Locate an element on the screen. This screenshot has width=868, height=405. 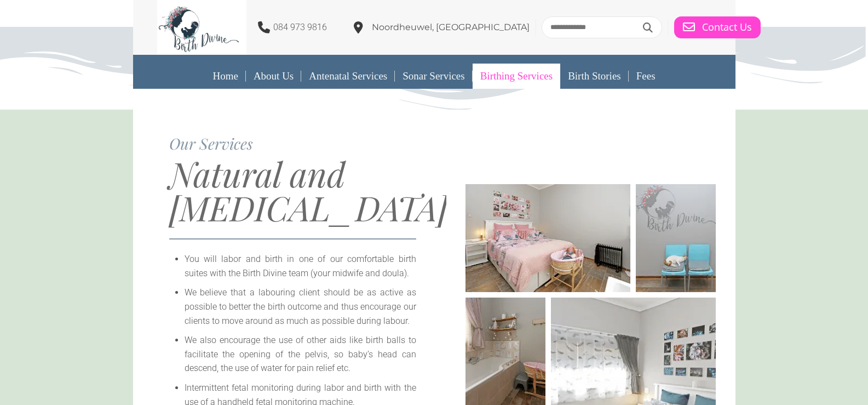
p: 084 973 9816 is located at coordinates (301, 27).